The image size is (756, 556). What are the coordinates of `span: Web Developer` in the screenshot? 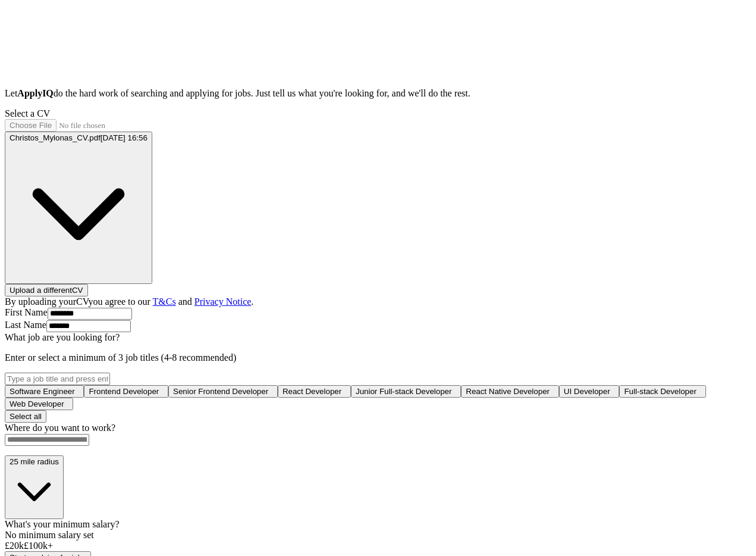 It's located at (37, 404).